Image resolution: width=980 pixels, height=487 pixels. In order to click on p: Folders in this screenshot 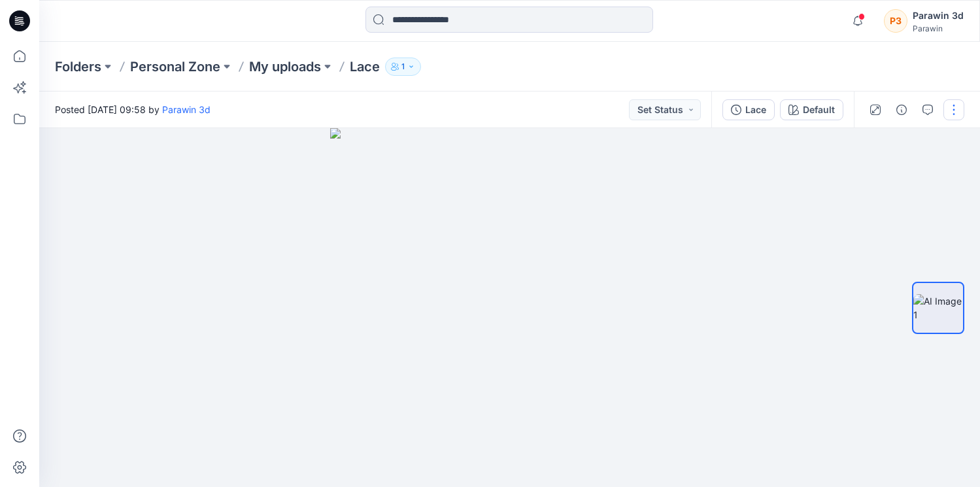, I will do `click(78, 67)`.